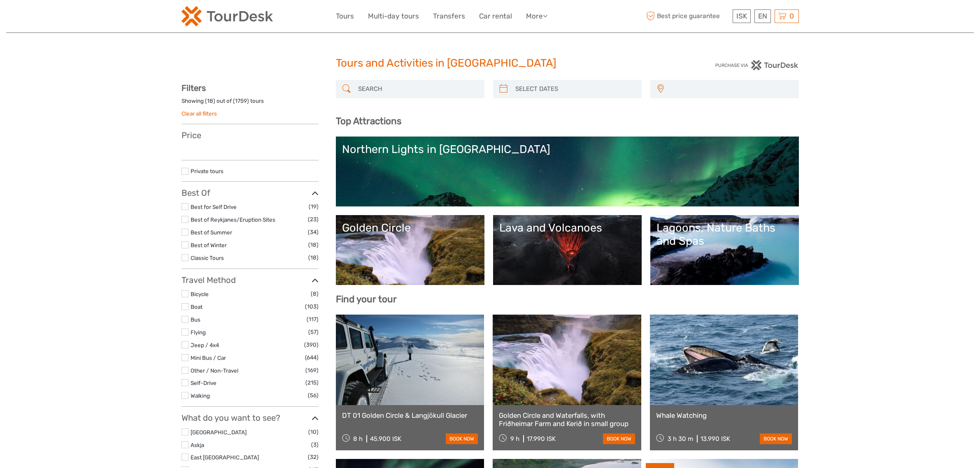 The height and width of the screenshot is (468, 980). What do you see at coordinates (366, 299) in the screenshot?
I see `b: Find your tour` at bounding box center [366, 299].